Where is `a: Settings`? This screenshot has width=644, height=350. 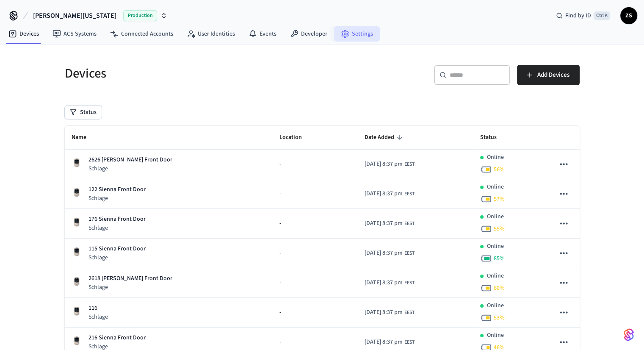 a: Settings is located at coordinates (357, 34).